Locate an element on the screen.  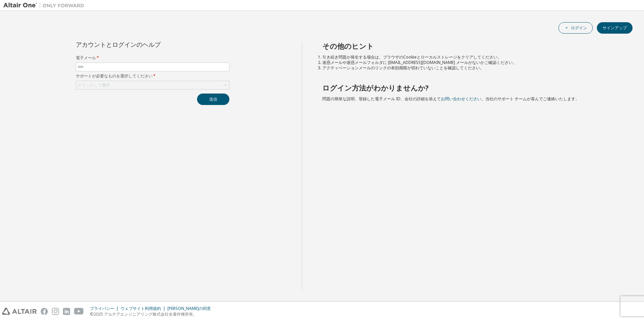
font: 2025 アルテアエンジニアリング株式会社全著作権所有。 is located at coordinates (145, 314).